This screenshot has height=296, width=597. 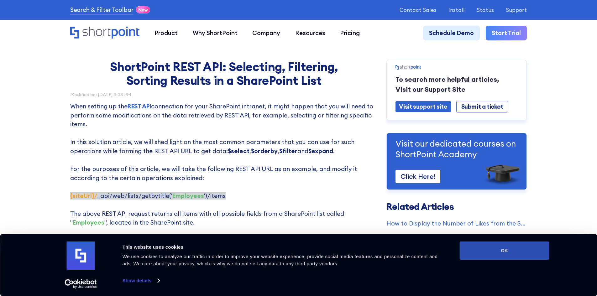 I want to click on div: Company, so click(x=266, y=33).